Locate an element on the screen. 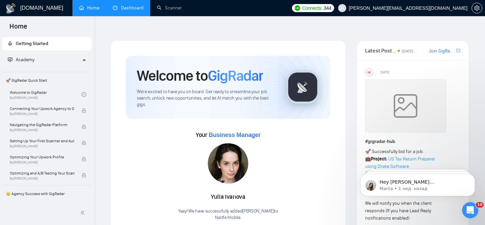 This screenshot has width=485, height=225. span: double-left is located at coordinates (84, 213).